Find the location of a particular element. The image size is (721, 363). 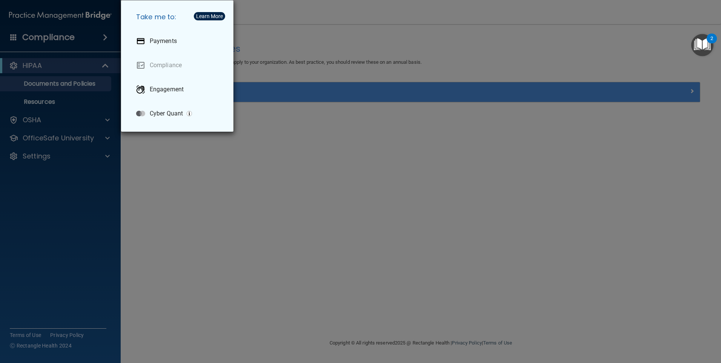

a: Cyber Quant is located at coordinates (179, 113).